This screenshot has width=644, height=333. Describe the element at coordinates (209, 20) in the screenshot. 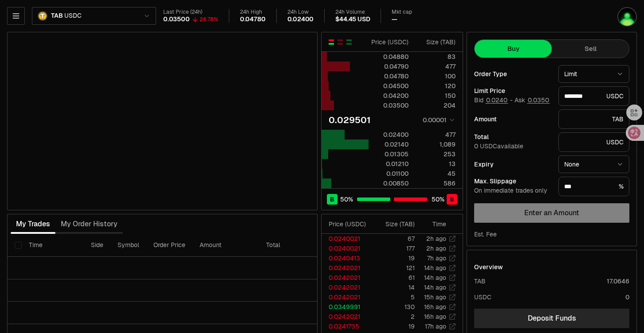

I see `div: 26.78%` at that location.